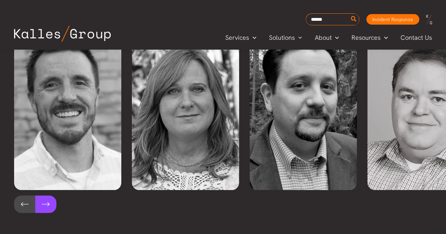 This screenshot has width=446, height=234. I want to click on a: SolutionsMenu Toggle, so click(285, 38).